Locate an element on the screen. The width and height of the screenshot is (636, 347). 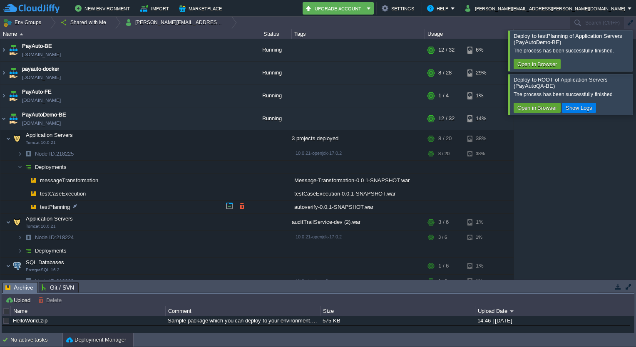
span: Archive is located at coordinates (19, 288).